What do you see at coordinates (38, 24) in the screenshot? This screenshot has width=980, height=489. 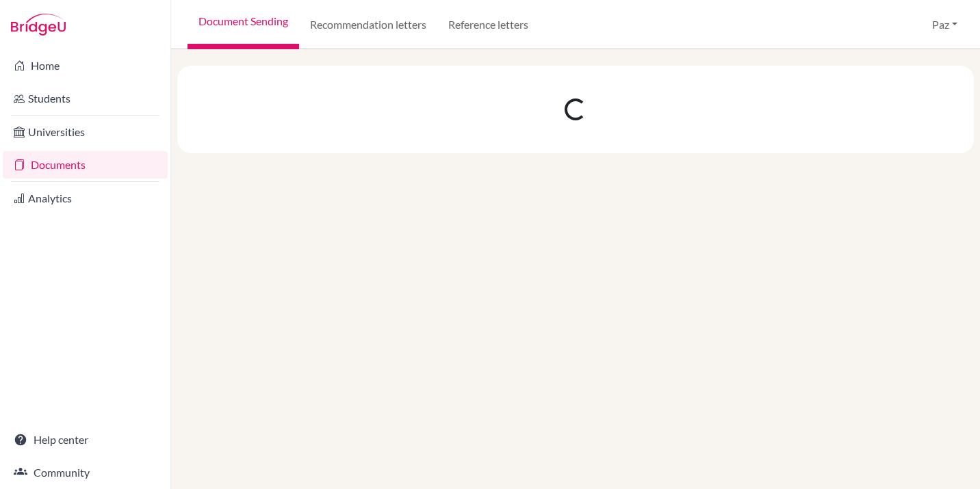 I see `img: Bridge-U` at bounding box center [38, 24].